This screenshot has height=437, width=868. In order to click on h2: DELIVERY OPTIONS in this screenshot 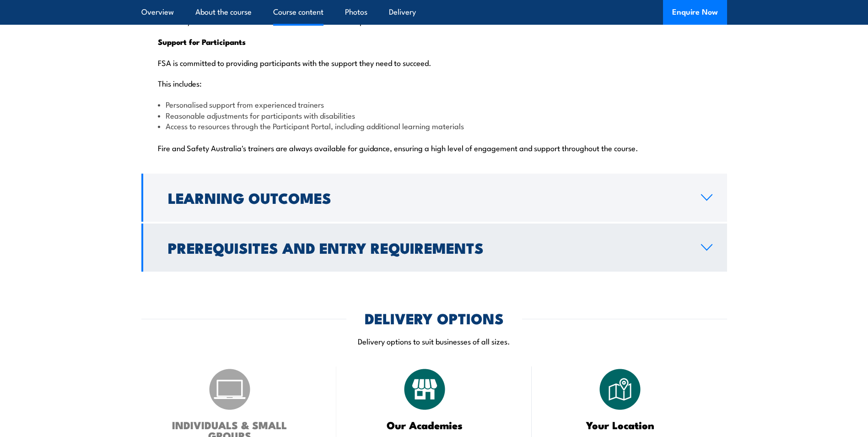, I will do `click(434, 318)`.